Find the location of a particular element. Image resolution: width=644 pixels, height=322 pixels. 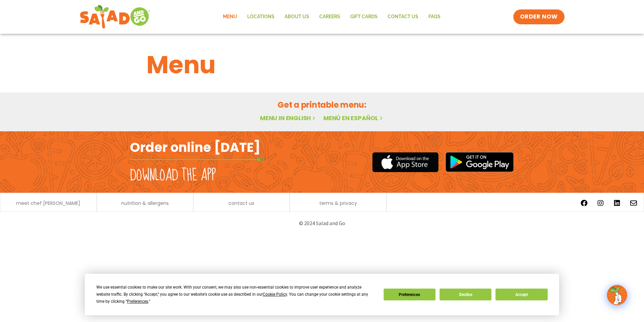

a: Menu is located at coordinates (230, 17).